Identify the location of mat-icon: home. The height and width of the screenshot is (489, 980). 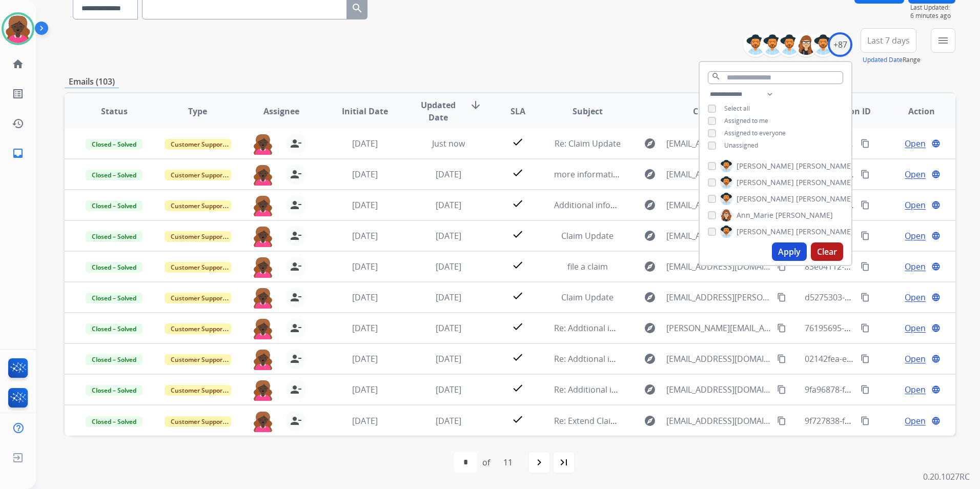
(18, 64).